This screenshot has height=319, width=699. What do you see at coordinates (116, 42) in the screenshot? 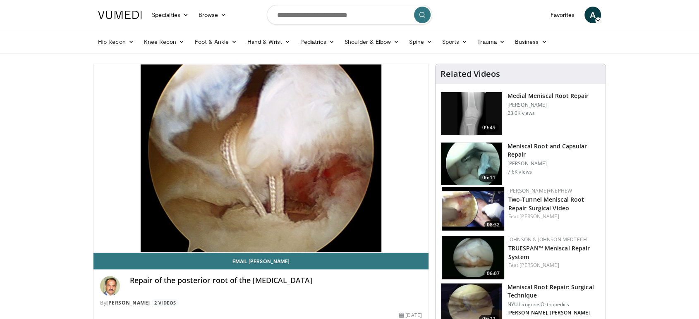
I see `a: Hip Recon` at bounding box center [116, 42].